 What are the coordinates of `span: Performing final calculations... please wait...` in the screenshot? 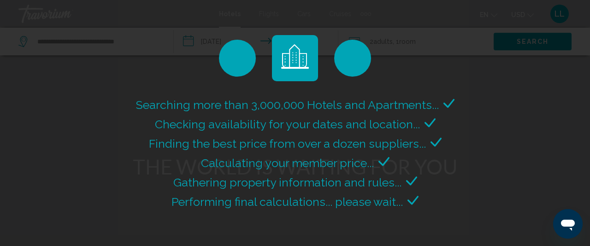 It's located at (287, 201).